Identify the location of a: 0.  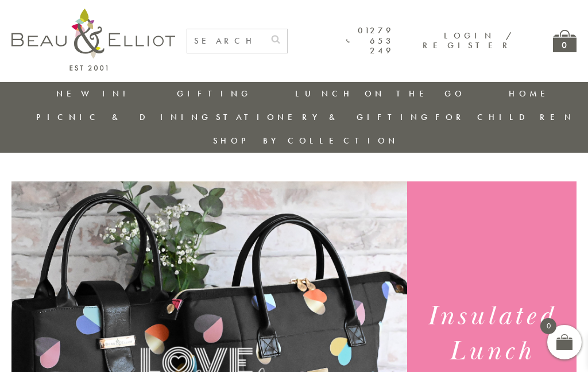
(564, 41).